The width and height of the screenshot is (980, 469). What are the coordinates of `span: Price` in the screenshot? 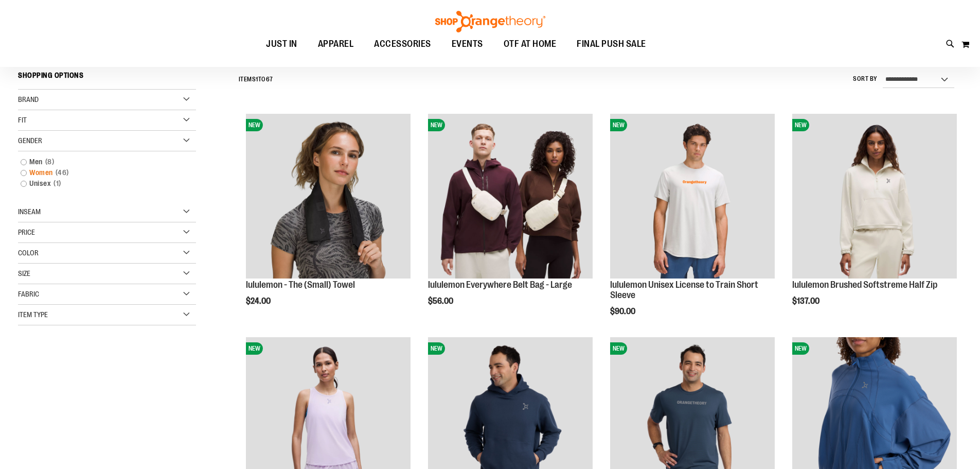 It's located at (26, 233).